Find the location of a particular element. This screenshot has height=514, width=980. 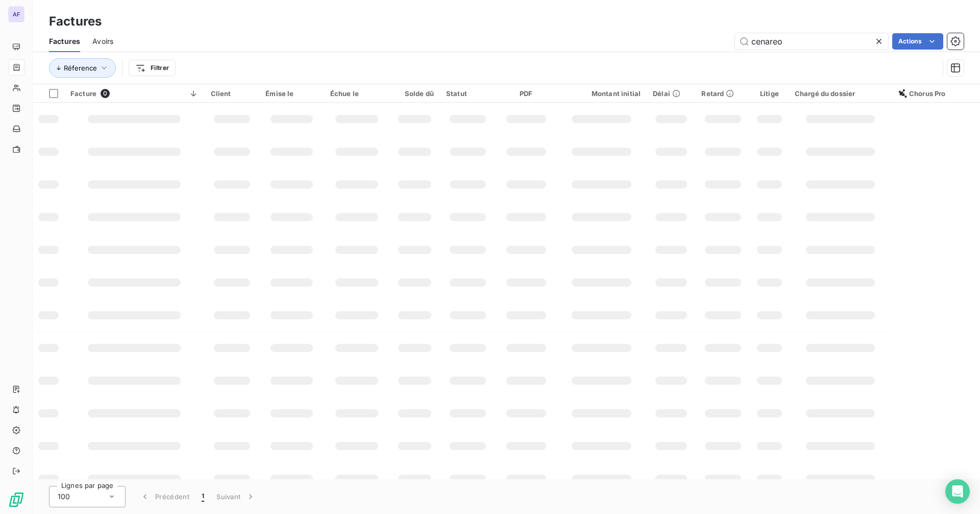

span: Factures is located at coordinates (65, 42).